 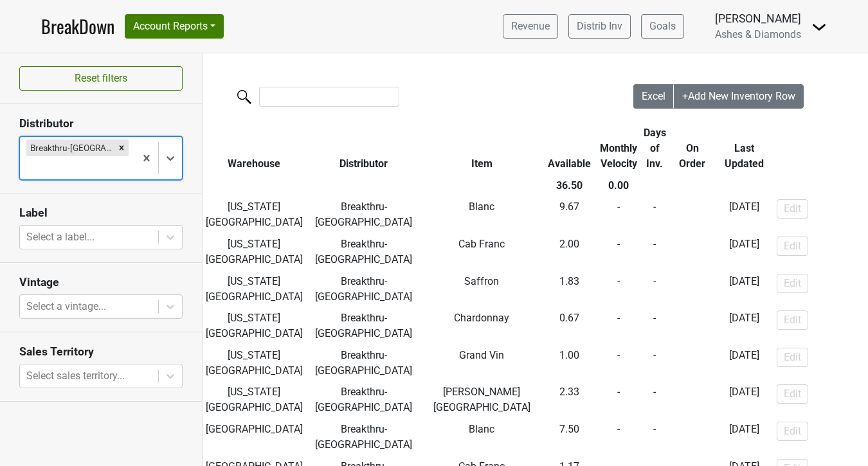 I want to click on a: Goals, so click(x=662, y=27).